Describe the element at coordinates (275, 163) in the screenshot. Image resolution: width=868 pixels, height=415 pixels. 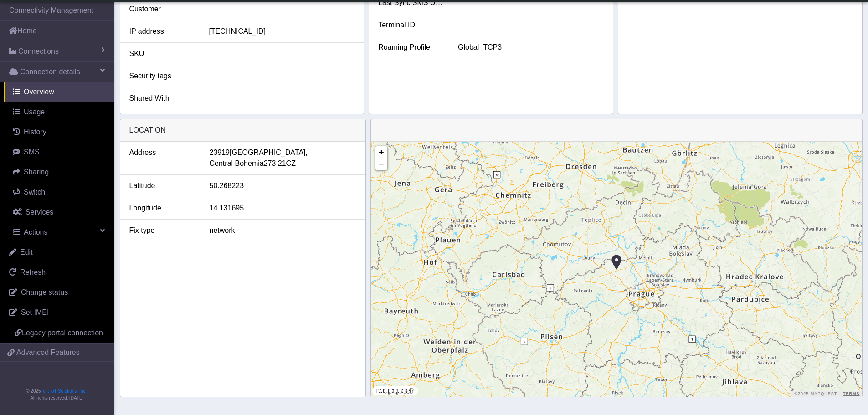
I see `span: 273 21` at that location.